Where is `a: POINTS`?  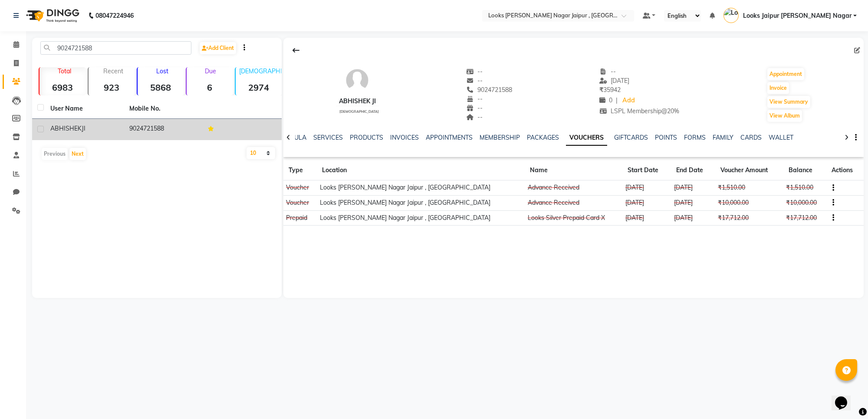 a: POINTS is located at coordinates (666, 137).